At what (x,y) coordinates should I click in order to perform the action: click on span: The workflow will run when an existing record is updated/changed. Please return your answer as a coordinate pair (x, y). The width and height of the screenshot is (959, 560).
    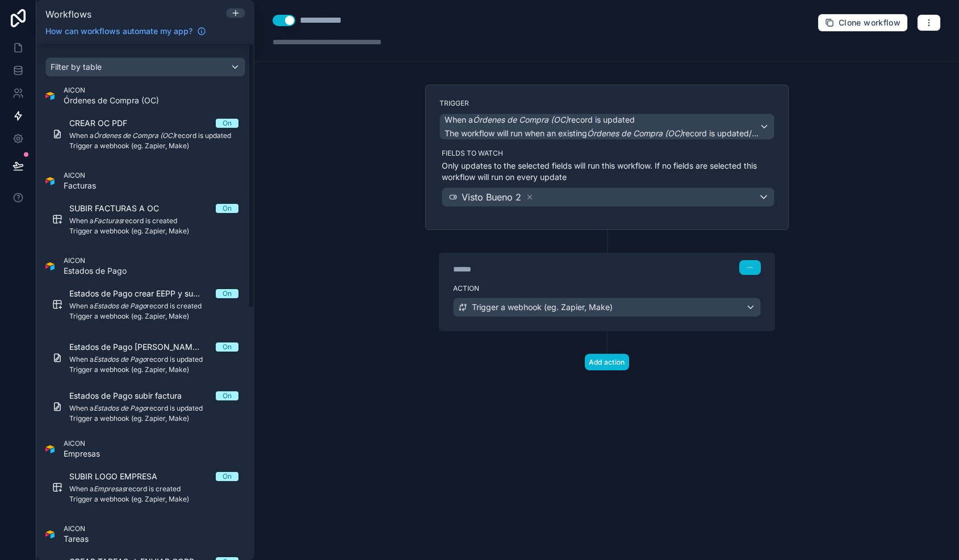
    Looking at the image, I should click on (614, 133).